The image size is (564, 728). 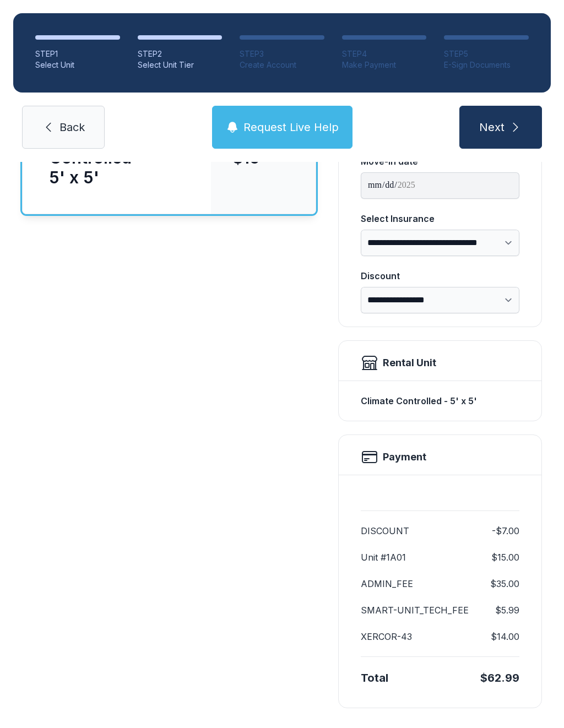 What do you see at coordinates (505, 584) in the screenshot?
I see `dd: $35.00` at bounding box center [505, 584].